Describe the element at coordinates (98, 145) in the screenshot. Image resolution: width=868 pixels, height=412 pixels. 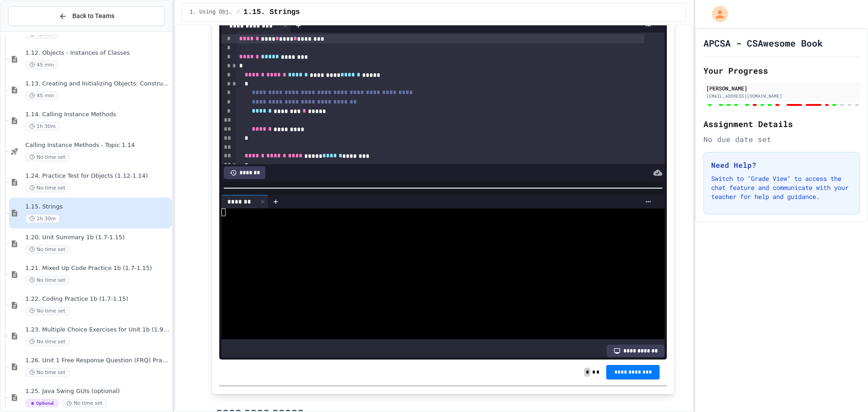
I see `span: Calling Instance Methods - Topic 1.14` at that location.